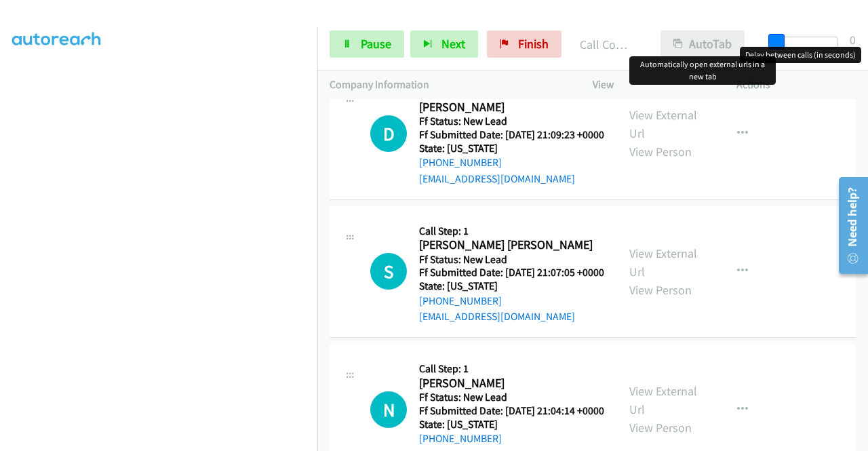 The image size is (868, 451). I want to click on div: Need help?, so click(23, 45).